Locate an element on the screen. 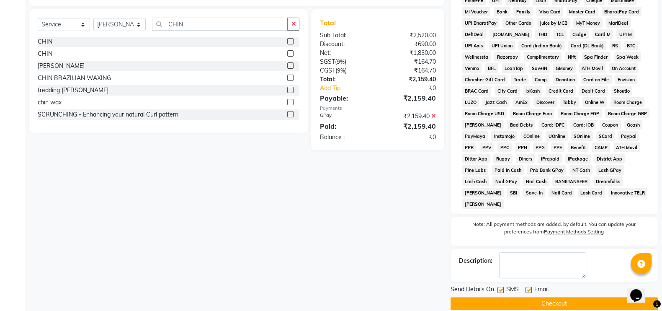 This screenshot has width=662, height=311. span: Donation is located at coordinates (565, 79).